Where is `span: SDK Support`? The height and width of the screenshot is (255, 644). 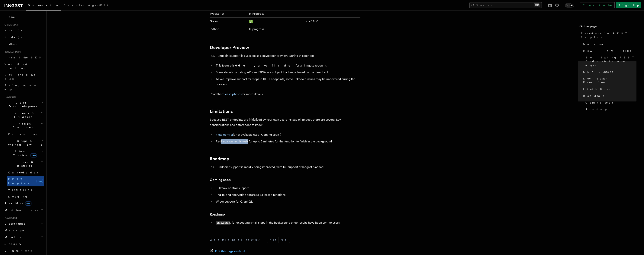
span: SDK Support is located at coordinates (598, 72).